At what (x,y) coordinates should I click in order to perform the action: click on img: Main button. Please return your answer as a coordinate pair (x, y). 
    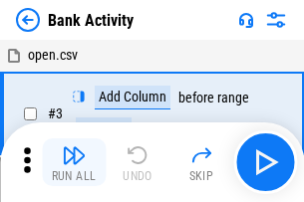
    Looking at the image, I should click on (265, 163).